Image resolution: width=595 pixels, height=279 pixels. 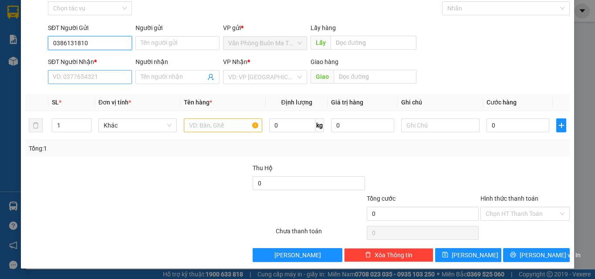 What do you see at coordinates (509, 199) in the screenshot?
I see `label: Hình thức thanh toán` at bounding box center [509, 199].